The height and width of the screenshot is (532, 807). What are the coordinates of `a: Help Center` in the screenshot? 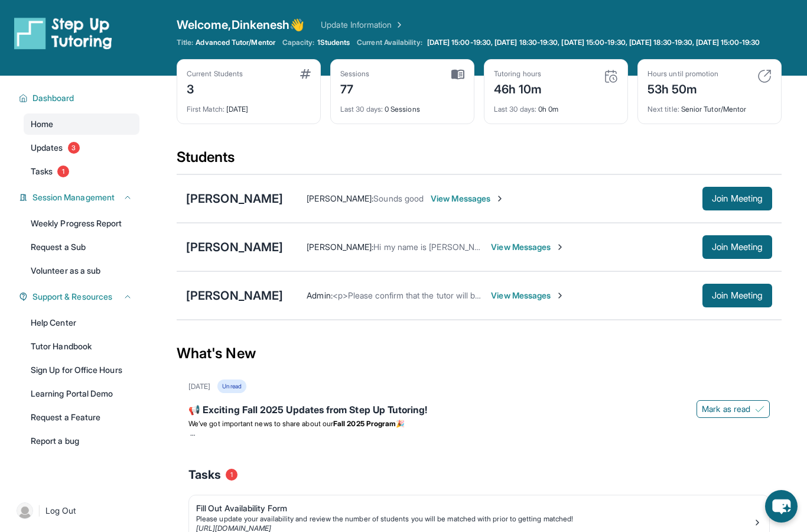 It's located at (82, 322).